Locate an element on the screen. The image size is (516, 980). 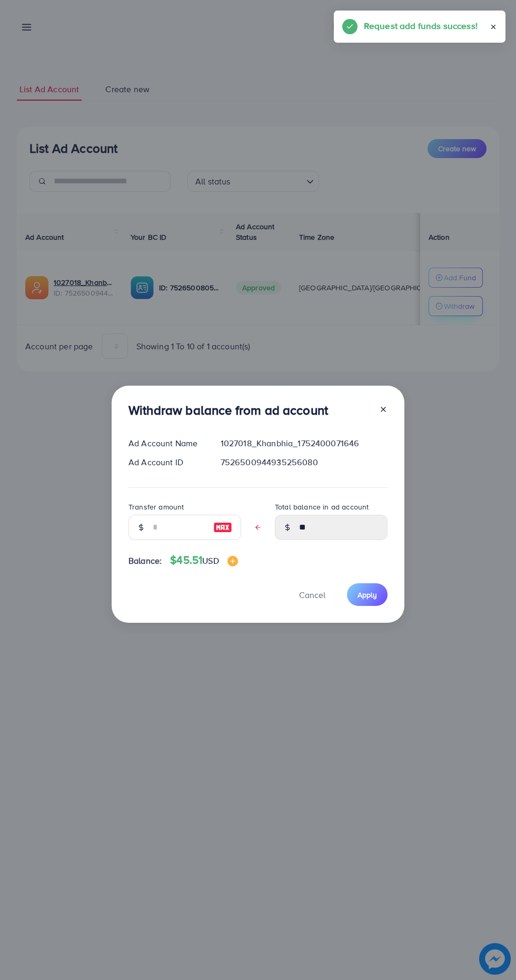
span: Apply is located at coordinates (367, 595).